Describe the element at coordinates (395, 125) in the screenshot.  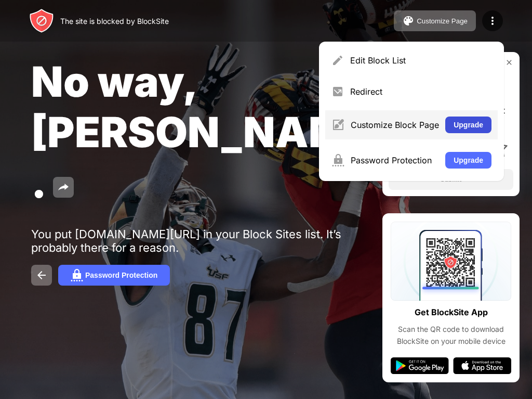
I see `div: Customize Block Page` at that location.